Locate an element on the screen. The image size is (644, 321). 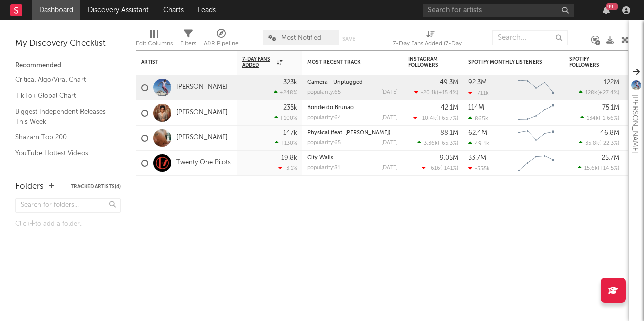
button: Tracked Artists(4) is located at coordinates (96, 187).